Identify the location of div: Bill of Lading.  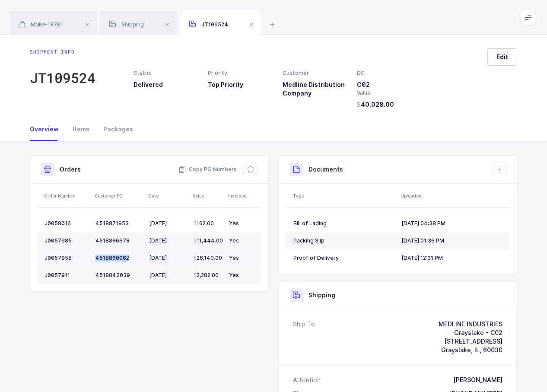
(344, 223).